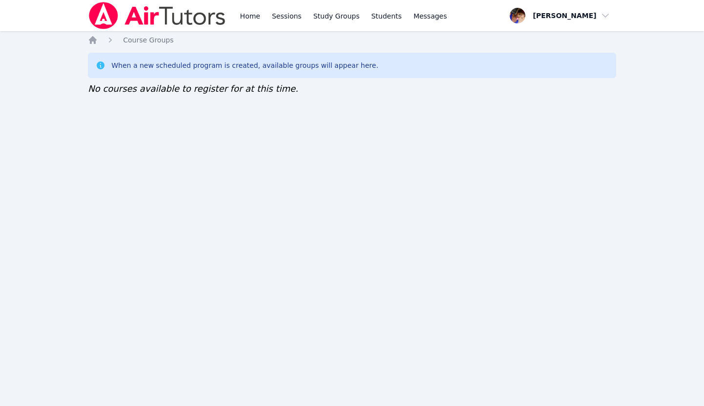  I want to click on img: Air Tutors, so click(157, 16).